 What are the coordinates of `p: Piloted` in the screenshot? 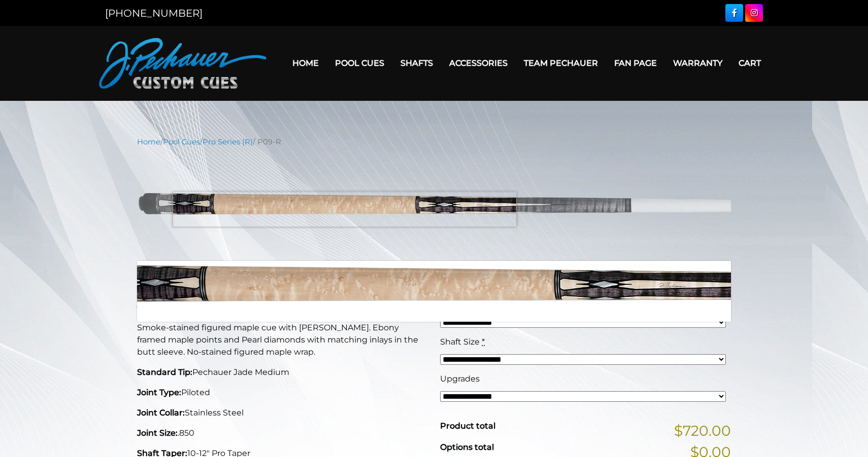 It's located at (282, 393).